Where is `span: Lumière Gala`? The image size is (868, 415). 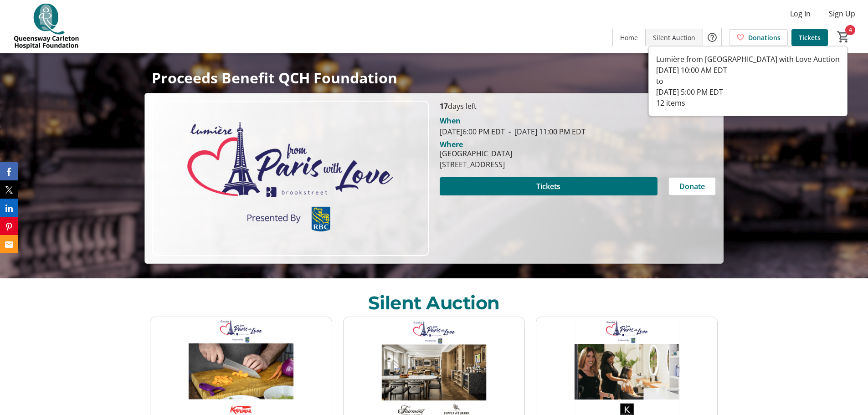
span: Lumière Gala is located at coordinates (301, 37).